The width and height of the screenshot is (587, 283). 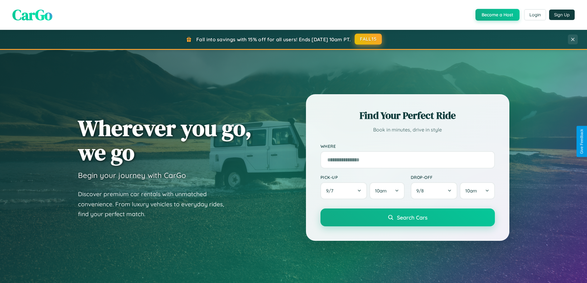 I want to click on button: FALL15, so click(x=368, y=39).